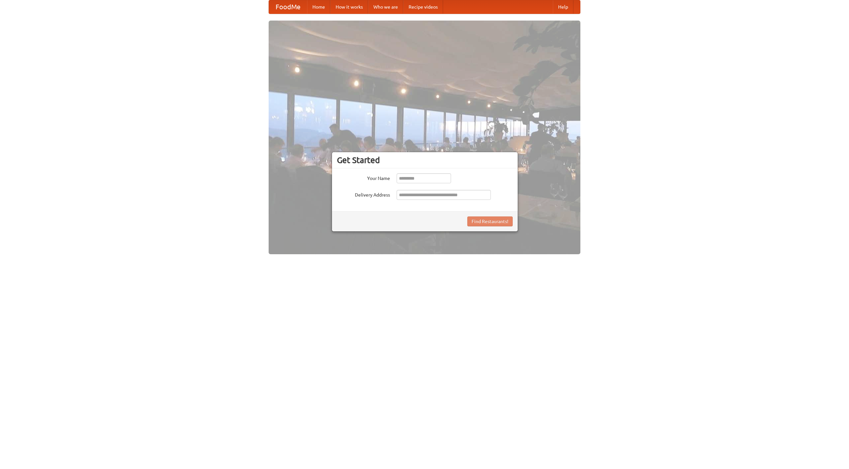 This screenshot has height=469, width=849. I want to click on a: Home, so click(319, 7).